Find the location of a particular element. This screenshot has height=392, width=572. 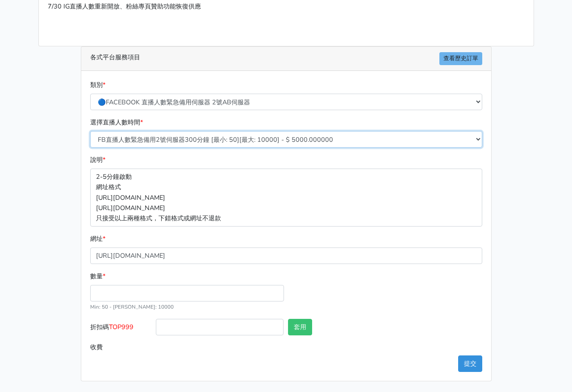

p: 7/30 IG直播人數重新開放、粉絲專頁贊助功能恢復供應 is located at coordinates (286, 6).